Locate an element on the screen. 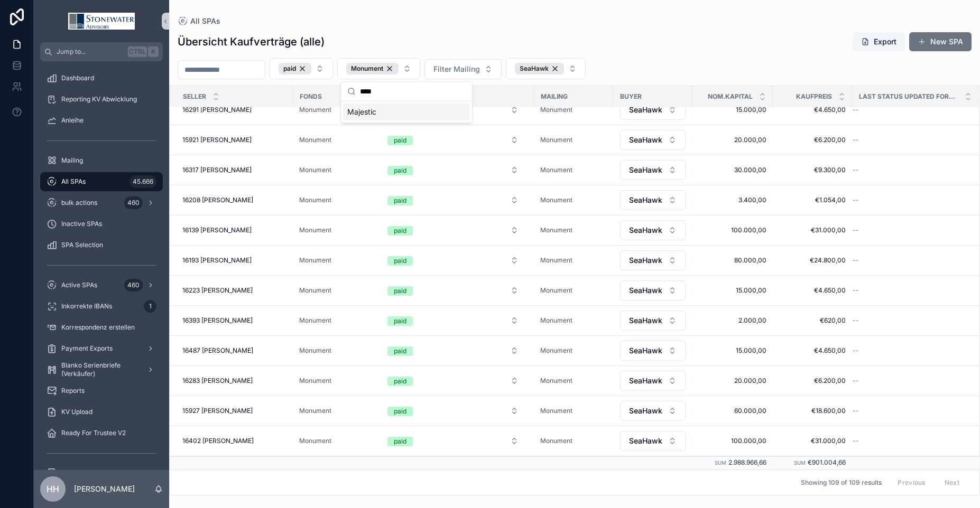 The width and height of the screenshot is (980, 508). span: €6.200,00 is located at coordinates (813, 381).